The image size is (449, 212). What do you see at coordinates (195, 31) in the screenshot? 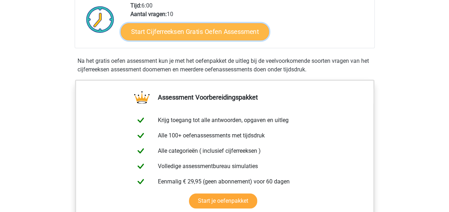
I see `a: Start Cijferreeksen Gratis Oefen Assessment` at bounding box center [195, 31].